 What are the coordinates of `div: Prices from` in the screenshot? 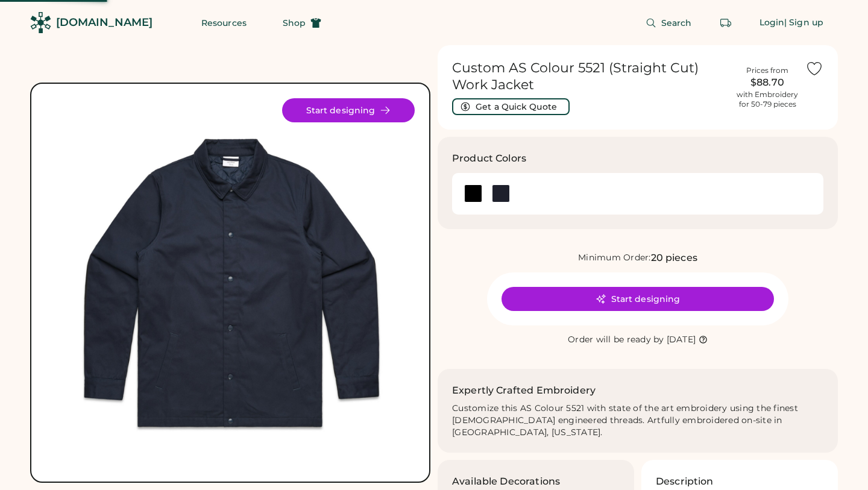 It's located at (767, 71).